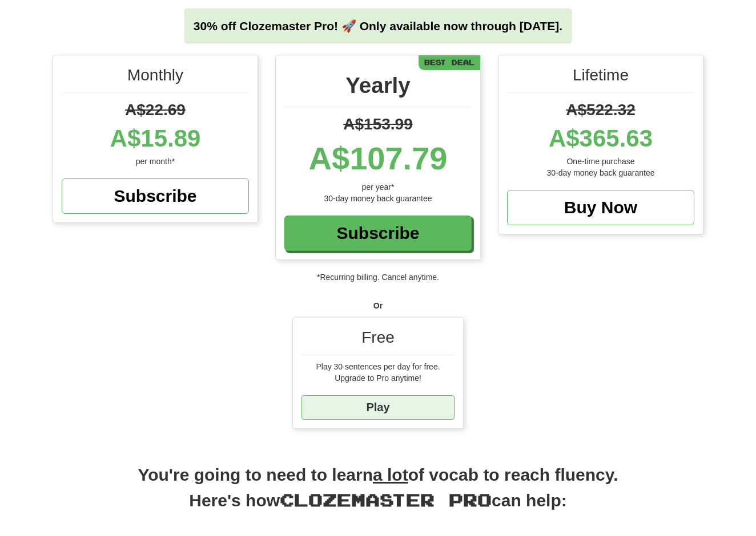  Describe the element at coordinates (385, 500) in the screenshot. I see `span: Clozemaster Pro` at that location.